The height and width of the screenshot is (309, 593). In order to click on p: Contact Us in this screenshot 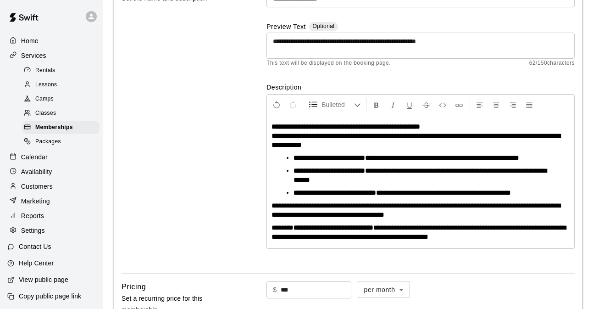, I will do `click(35, 246)`.